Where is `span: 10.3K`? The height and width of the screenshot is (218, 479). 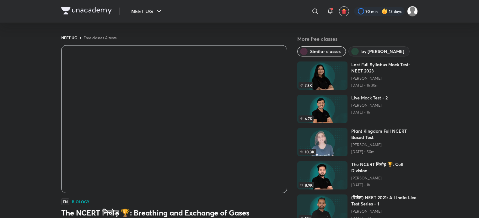
span: 10.3K is located at coordinates (307, 152).